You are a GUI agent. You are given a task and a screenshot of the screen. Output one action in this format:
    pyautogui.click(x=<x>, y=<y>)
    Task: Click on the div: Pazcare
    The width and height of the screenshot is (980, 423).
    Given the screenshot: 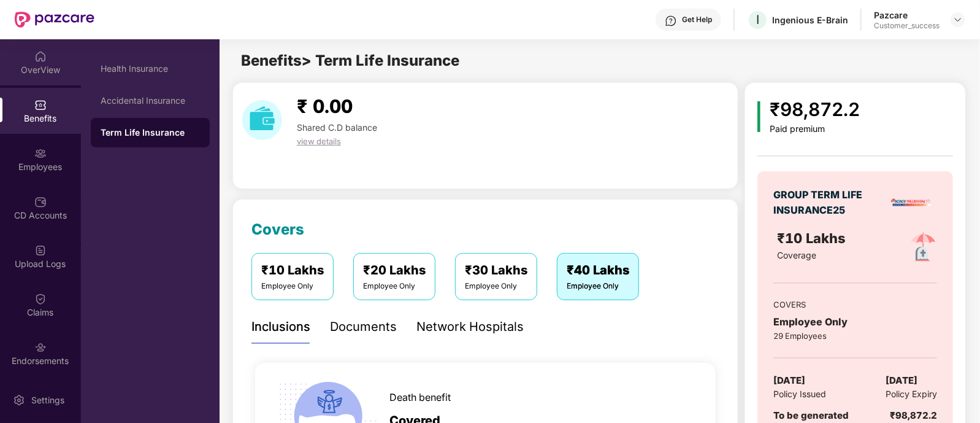 What is the action you would take?
    pyautogui.click(x=906, y=15)
    